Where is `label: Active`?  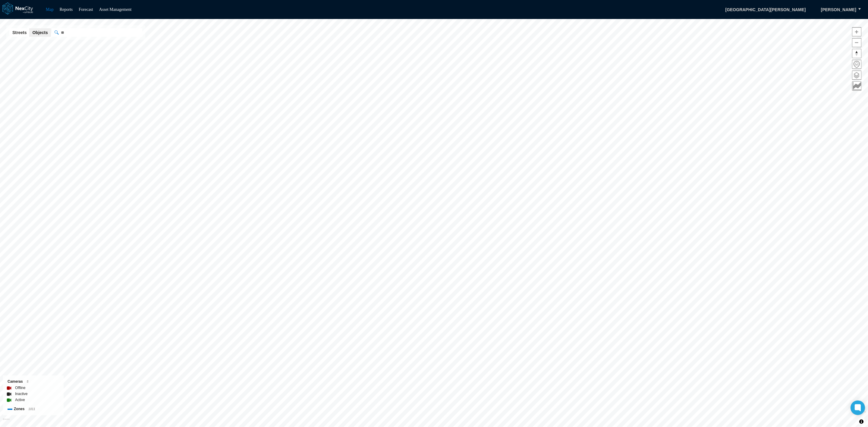
label: Active is located at coordinates (20, 400).